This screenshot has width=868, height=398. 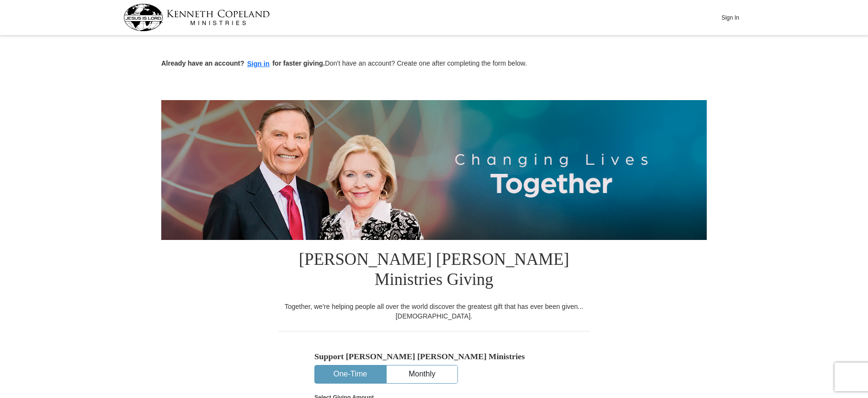 I want to click on strong: Already have an account? for faster giving., so click(x=243, y=63).